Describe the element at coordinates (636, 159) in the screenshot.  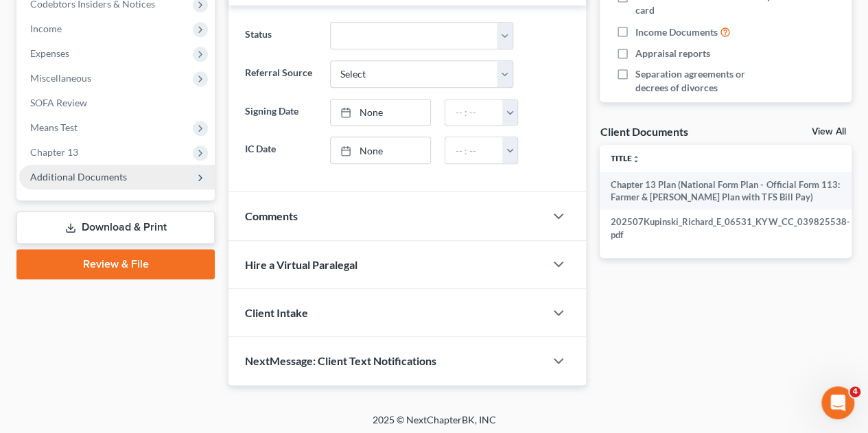
I see `i: unfold_more` at that location.